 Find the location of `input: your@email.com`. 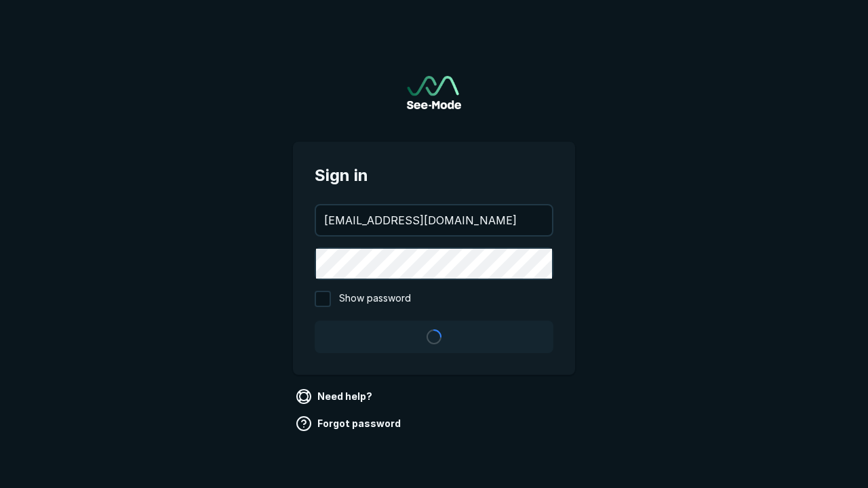

input: your@email.com is located at coordinates (434, 220).